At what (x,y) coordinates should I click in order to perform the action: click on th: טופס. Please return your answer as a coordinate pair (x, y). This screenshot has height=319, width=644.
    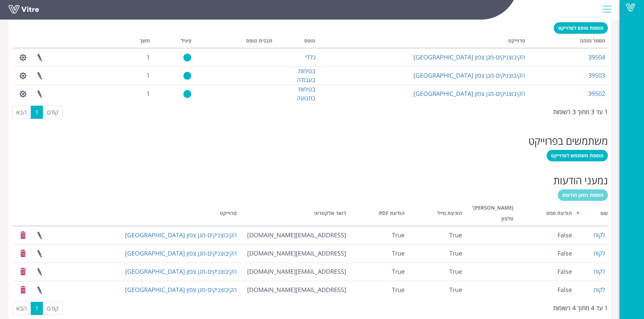
    Looking at the image, I should click on (296, 42).